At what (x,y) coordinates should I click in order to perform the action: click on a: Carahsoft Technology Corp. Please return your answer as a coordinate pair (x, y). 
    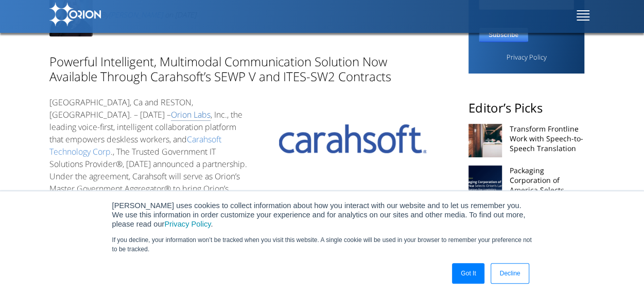
    Looking at the image, I should click on (135, 146).